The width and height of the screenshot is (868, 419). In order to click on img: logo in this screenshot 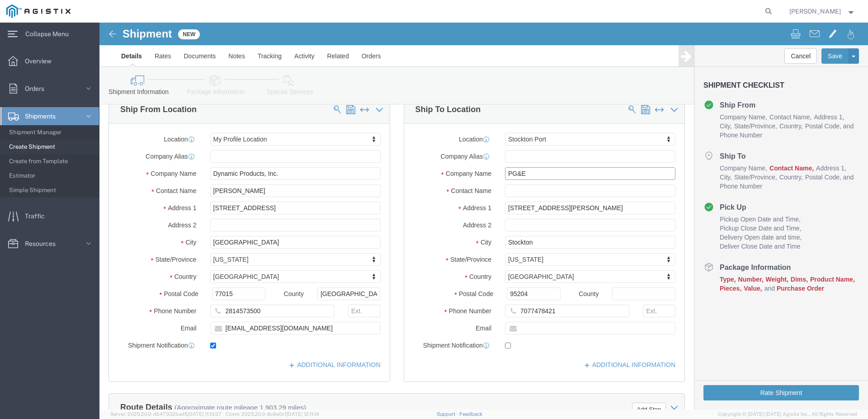, I will do `click(39, 11)`.